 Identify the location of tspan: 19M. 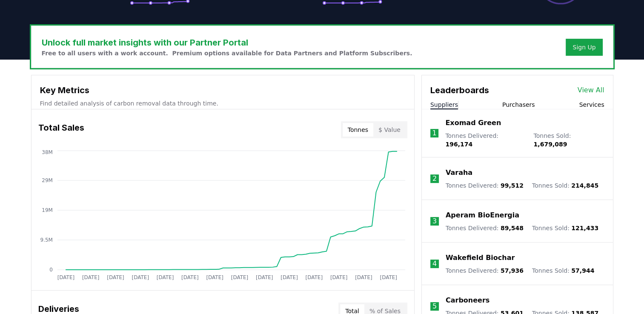
(47, 210).